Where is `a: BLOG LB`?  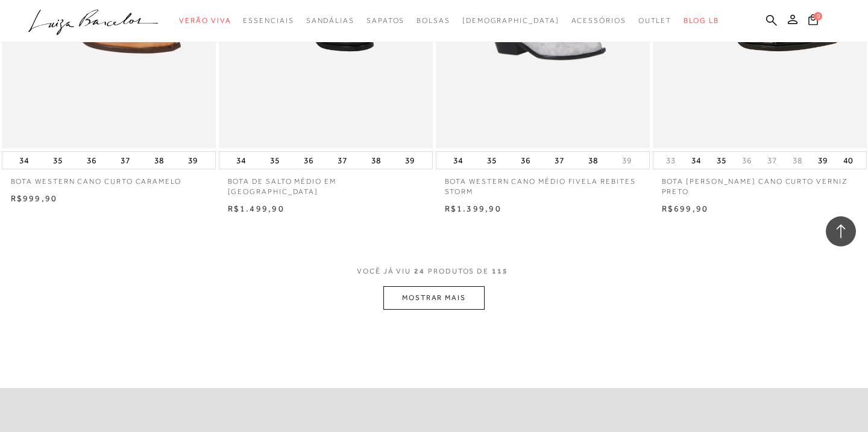
a: BLOG LB is located at coordinates (701, 20).